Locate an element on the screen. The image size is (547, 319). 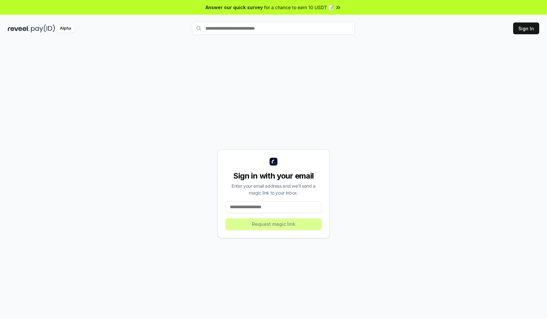
img: reveel_dark is located at coordinates (19, 28).